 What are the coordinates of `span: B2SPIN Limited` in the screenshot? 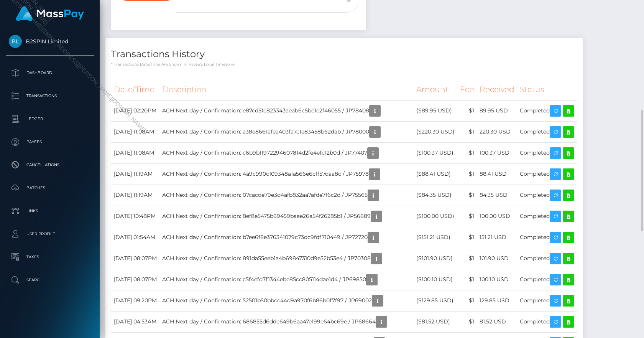 It's located at (50, 42).